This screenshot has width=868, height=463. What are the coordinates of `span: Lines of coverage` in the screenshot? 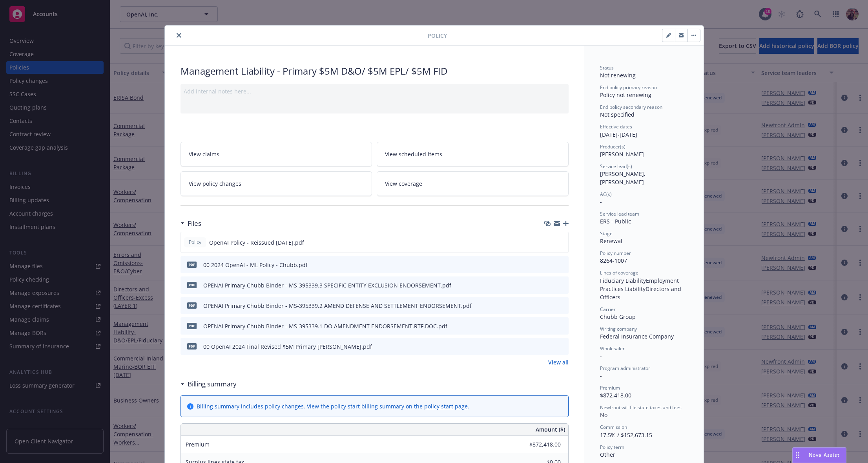 It's located at (619, 273).